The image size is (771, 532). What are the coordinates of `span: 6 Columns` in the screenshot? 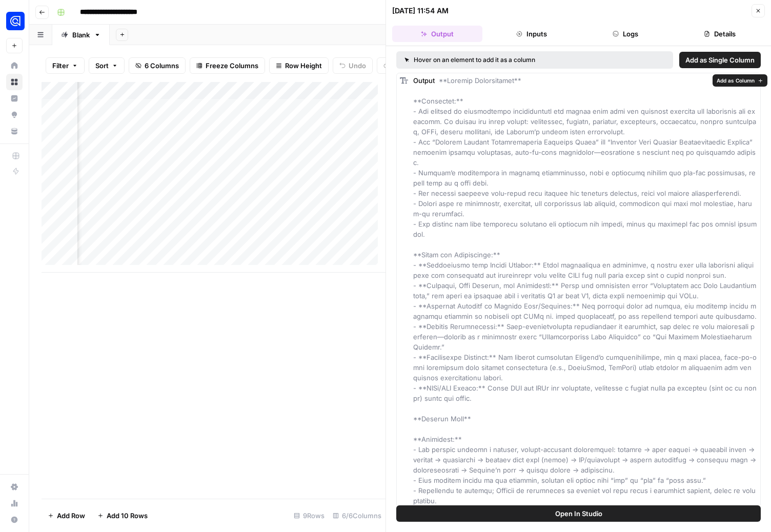 It's located at (162, 66).